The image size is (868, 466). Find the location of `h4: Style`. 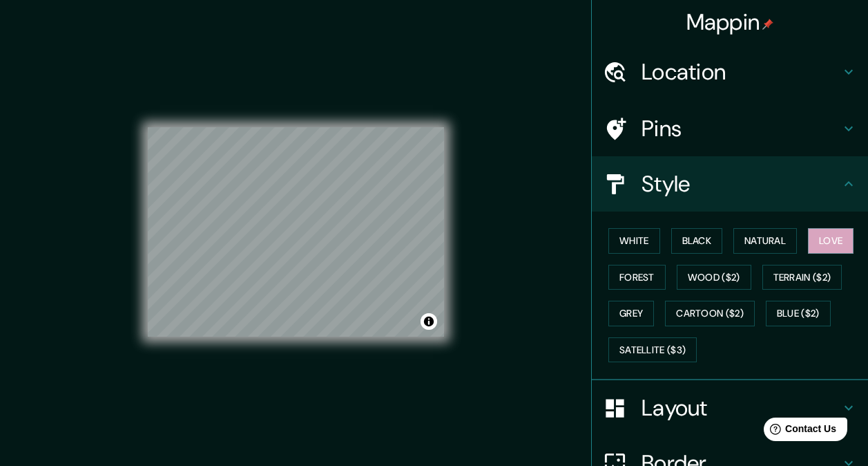

h4: Style is located at coordinates (741, 184).